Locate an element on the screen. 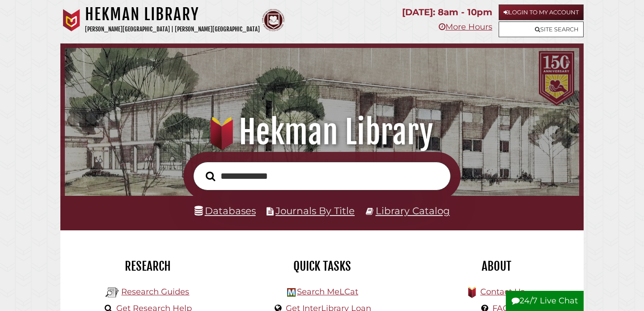  a: Search MeLCat is located at coordinates (327, 292).